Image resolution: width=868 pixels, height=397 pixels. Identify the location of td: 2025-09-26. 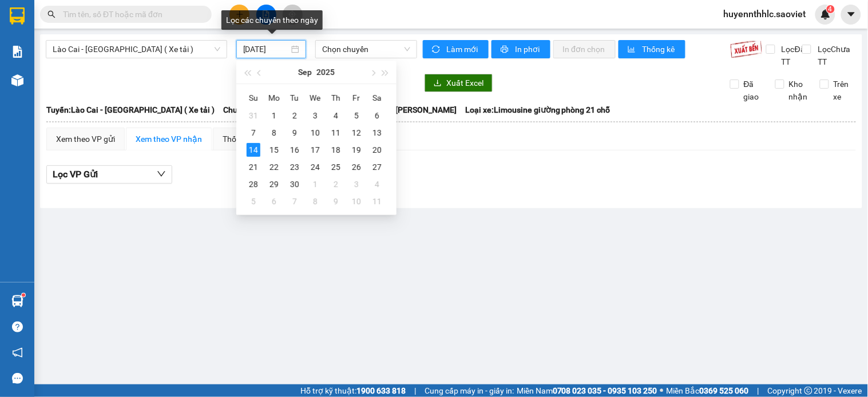
(356, 167).